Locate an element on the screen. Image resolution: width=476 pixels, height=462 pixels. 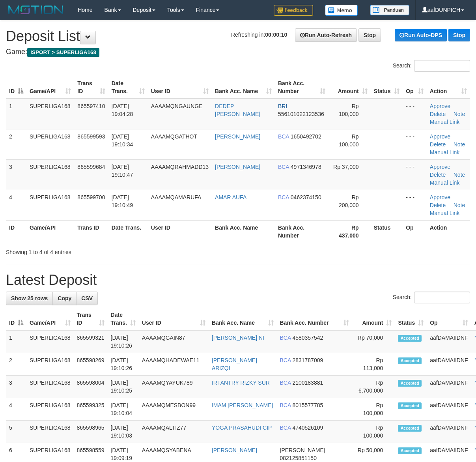
span: AAAAMQGATHOT is located at coordinates (174, 137).